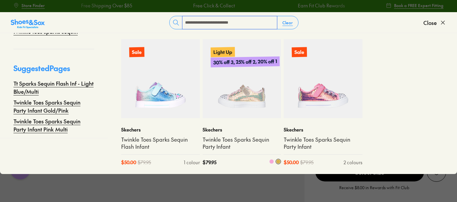  I want to click on button: Clear, so click(287, 23).